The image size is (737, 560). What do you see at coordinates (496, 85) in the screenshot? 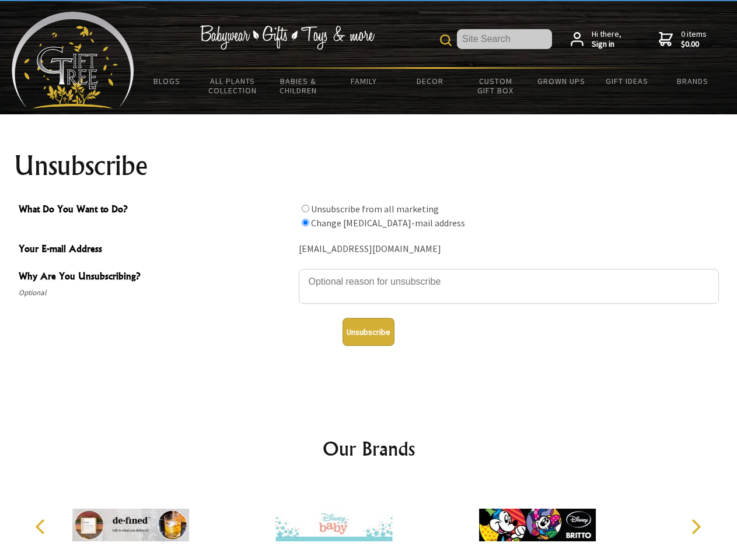
I see `a: Custom Gift Box` at bounding box center [496, 85].